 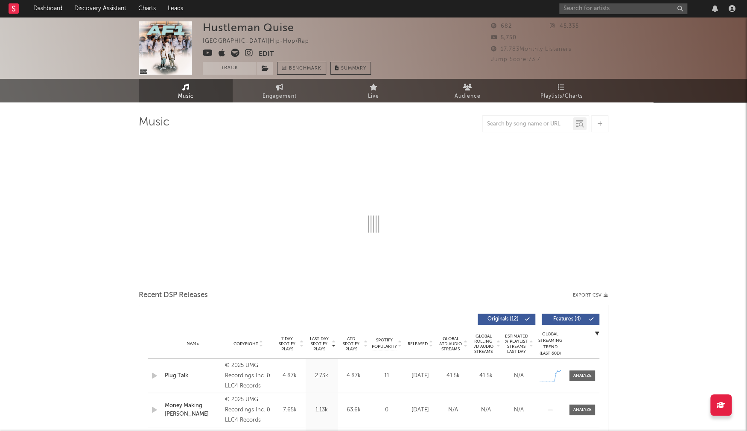 I want to click on button: Track, so click(x=229, y=68).